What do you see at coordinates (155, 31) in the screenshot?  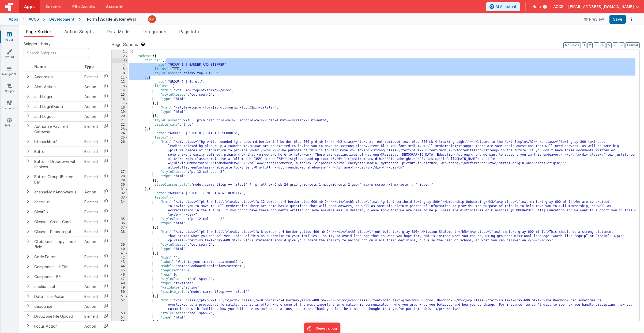 I see `span: Integration` at bounding box center [155, 31].